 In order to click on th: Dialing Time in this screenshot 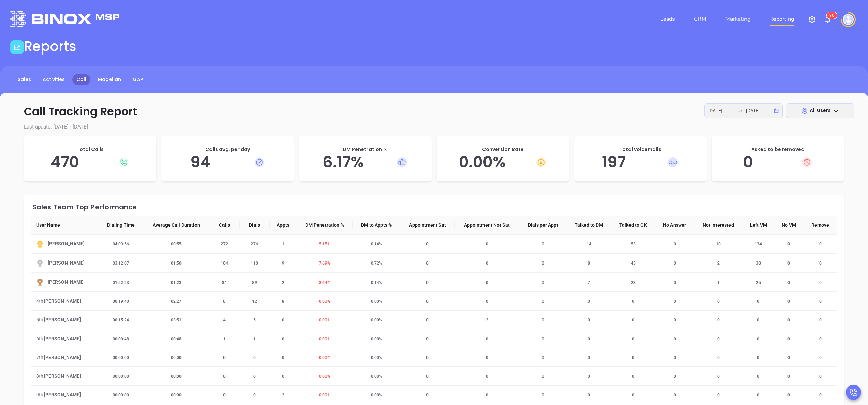, I will do `click(121, 225)`.